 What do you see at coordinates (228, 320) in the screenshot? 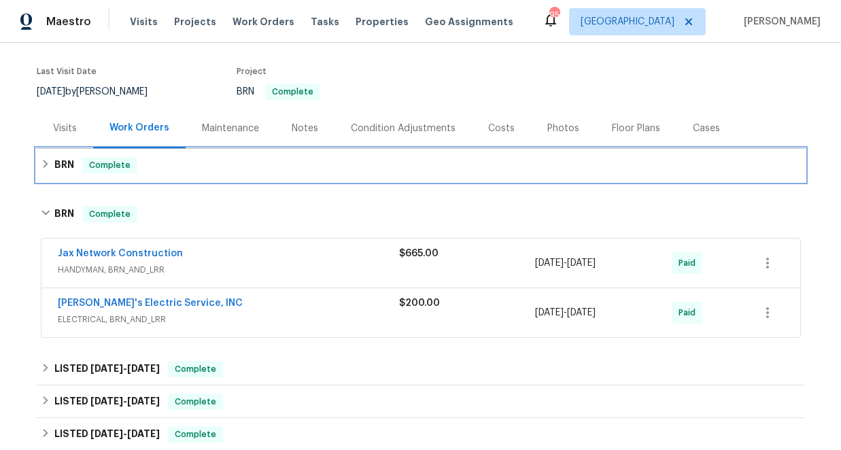
I see `span: ELECTRICAL, BRN_AND_LRR` at bounding box center [228, 320].